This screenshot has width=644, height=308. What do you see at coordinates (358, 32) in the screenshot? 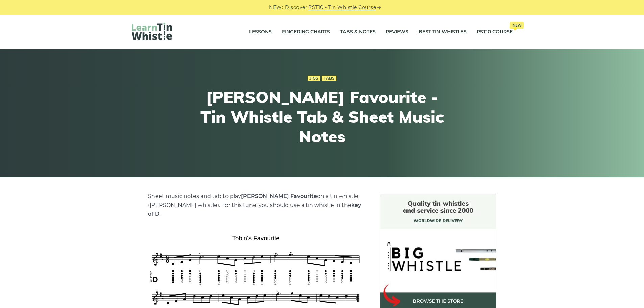
I see `a: Tabs & Notes` at bounding box center [358, 32].